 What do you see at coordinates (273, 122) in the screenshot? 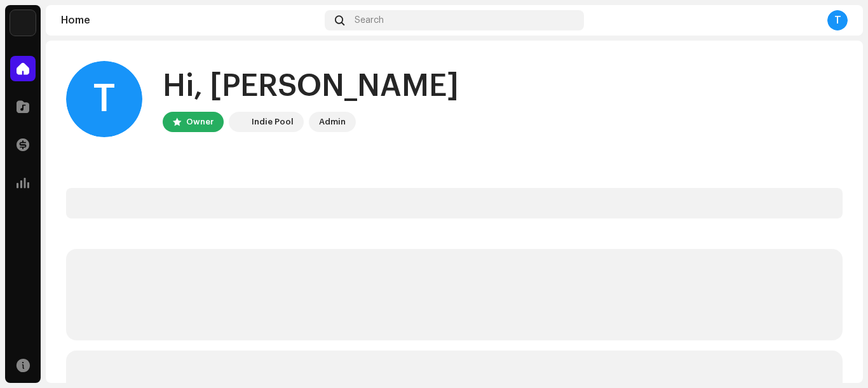
I see `div: Indie Pool` at bounding box center [273, 122].